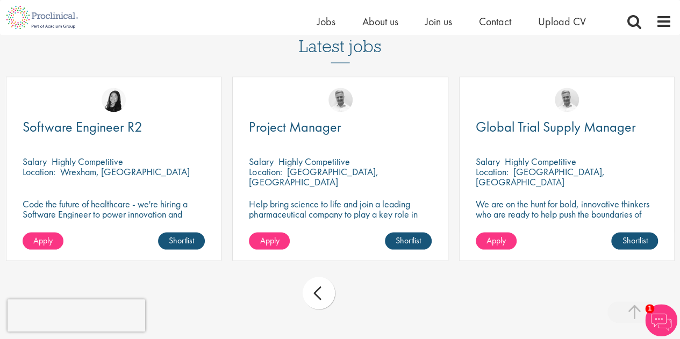  Describe the element at coordinates (295, 126) in the screenshot. I see `span: Project Manager` at that location.